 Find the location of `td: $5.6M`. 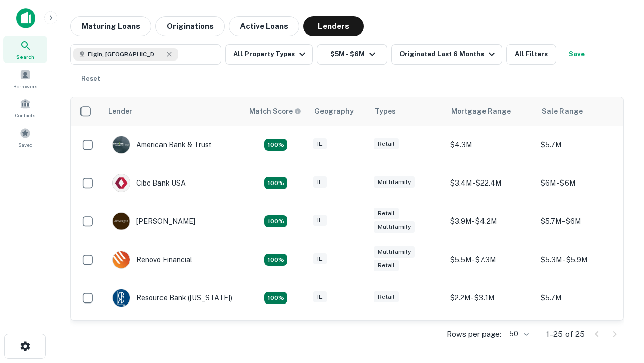

td: $5.6M is located at coordinates (581, 336).